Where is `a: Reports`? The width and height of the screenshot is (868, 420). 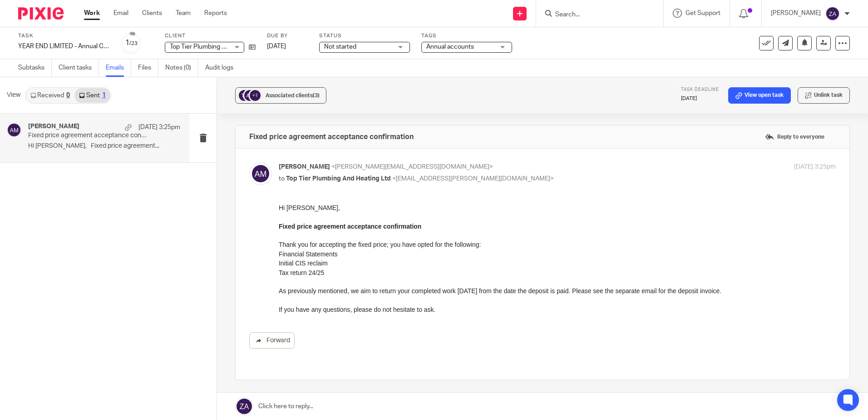
a: Reports is located at coordinates (216, 13).